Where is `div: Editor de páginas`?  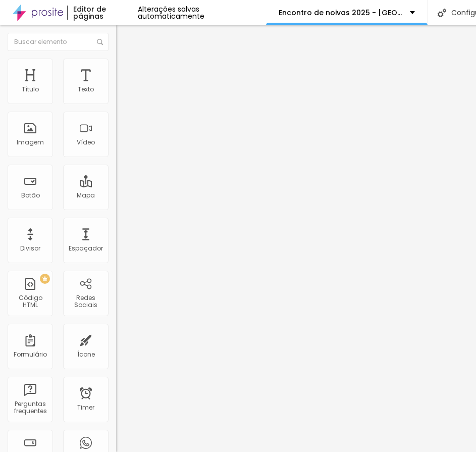
div: Editor de páginas is located at coordinates (102, 13).